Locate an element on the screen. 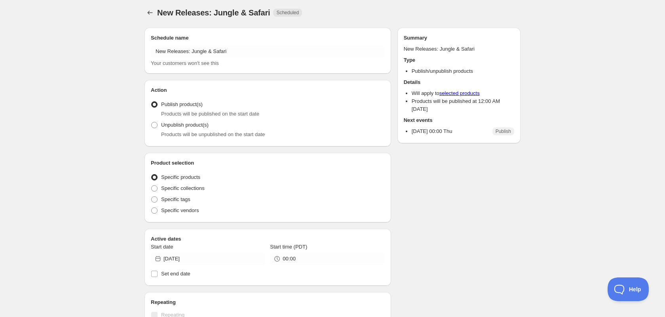  h2: Schedule name is located at coordinates (267, 38).